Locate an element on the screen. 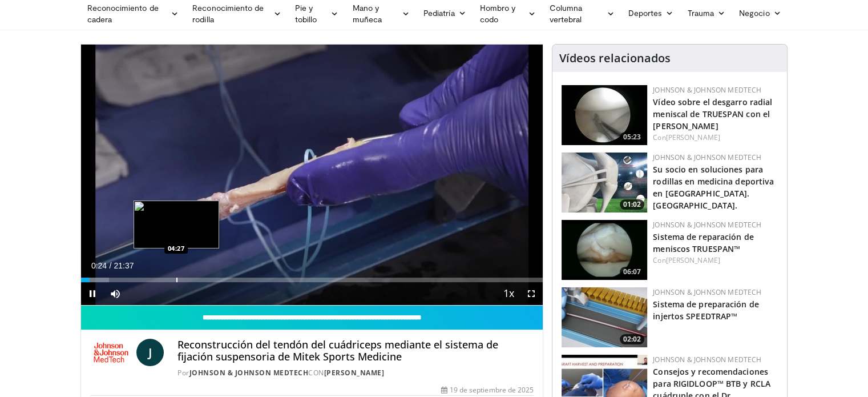  video-js: Video Player is located at coordinates (312, 175).